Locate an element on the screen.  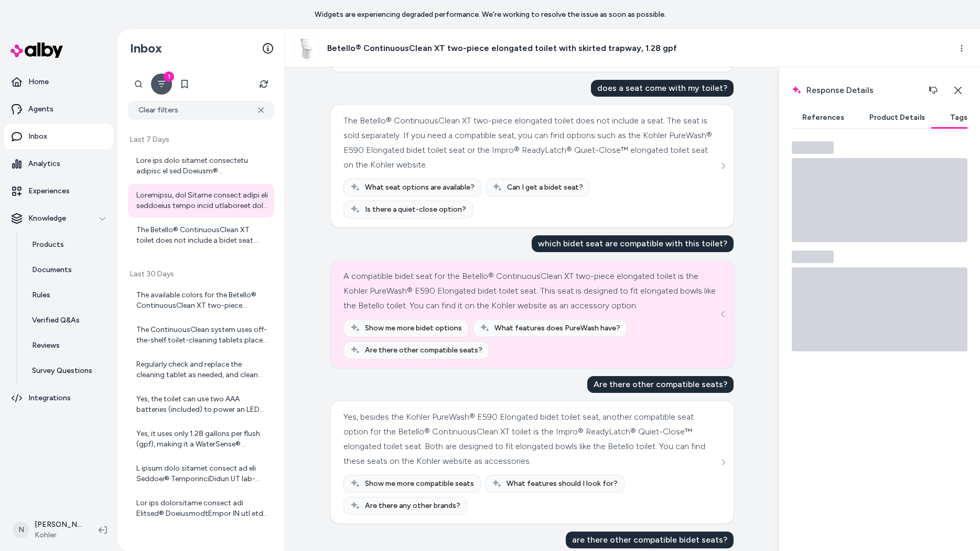
div: L ipsum dolo sitamet consect ad eli Seddoei® TemporinciDidun UT lab-etdol magnaaliq enimad mini v... is located at coordinates (202, 474).